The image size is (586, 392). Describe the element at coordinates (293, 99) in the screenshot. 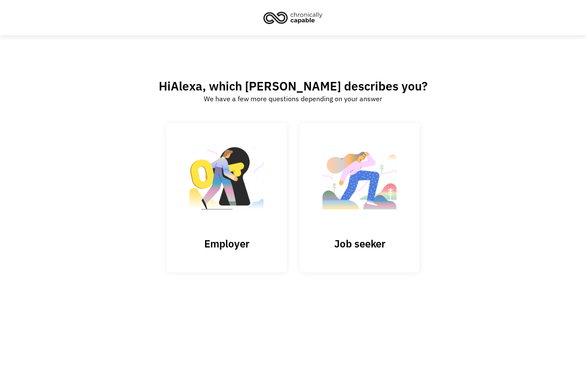

I see `div: We have a few more questions depending on your answer` at that location.